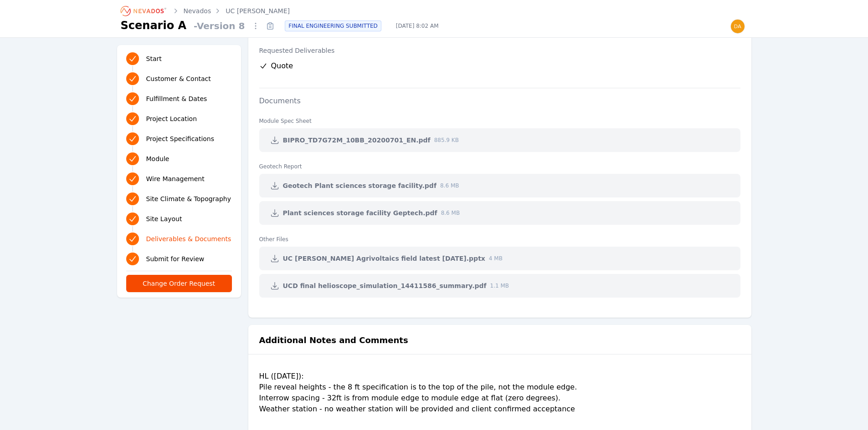 The width and height of the screenshot is (868, 430). I want to click on span: UCD final helioscope_simulation_14411586_summary.pdf, so click(385, 286).